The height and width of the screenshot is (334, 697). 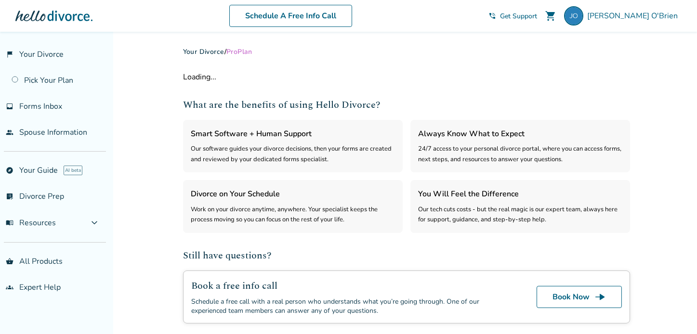 What do you see at coordinates (239, 52) in the screenshot?
I see `span: Pro Plan` at bounding box center [239, 52].